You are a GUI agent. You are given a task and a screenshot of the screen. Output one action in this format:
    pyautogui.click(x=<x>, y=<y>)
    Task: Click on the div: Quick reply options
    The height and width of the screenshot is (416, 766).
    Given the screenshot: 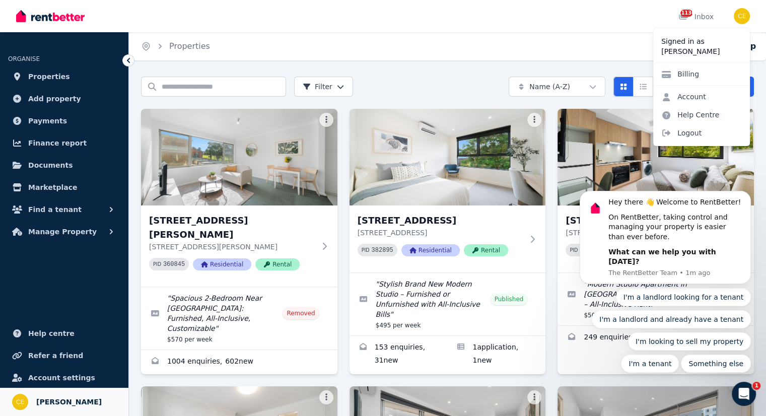 What is the action you would take?
    pyautogui.click(x=101, y=227)
    